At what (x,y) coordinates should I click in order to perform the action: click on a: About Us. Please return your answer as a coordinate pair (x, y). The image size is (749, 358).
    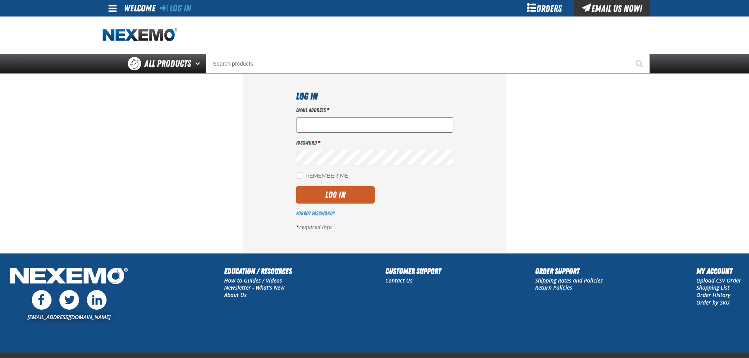
    Looking at the image, I should click on (235, 295).